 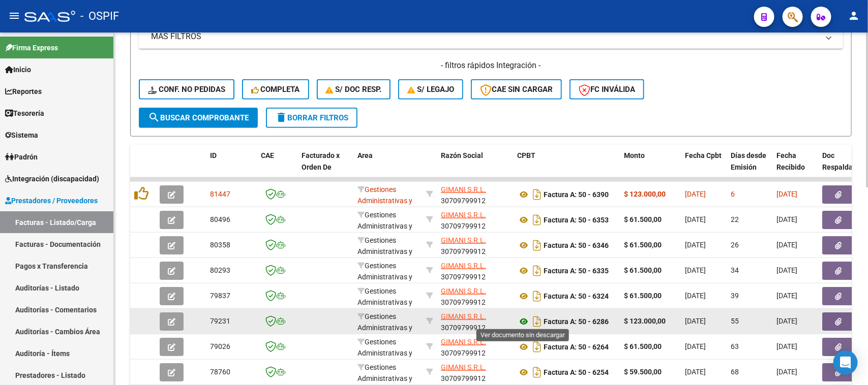 What do you see at coordinates (320, 162) in the screenshot?
I see `span: Facturado x Orden De` at bounding box center [320, 162].